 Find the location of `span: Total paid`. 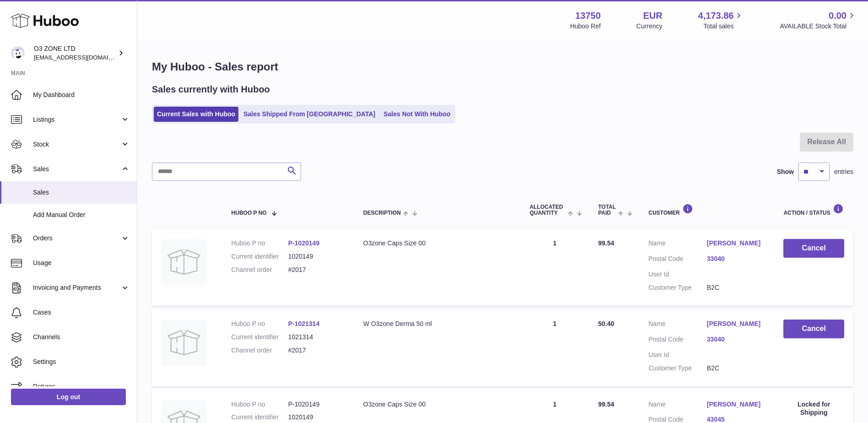

span: Total paid is located at coordinates (607, 210).